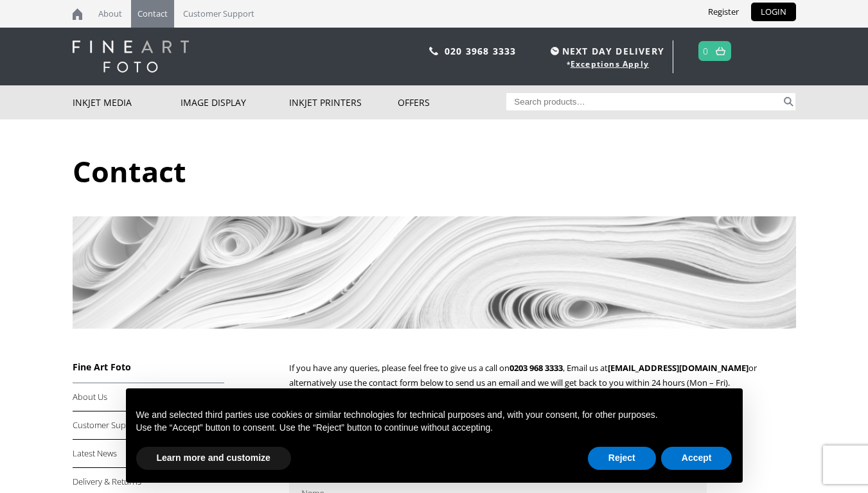 This screenshot has width=868, height=493. What do you see at coordinates (609, 64) in the screenshot?
I see `a: Exceptions Apply` at bounding box center [609, 64].